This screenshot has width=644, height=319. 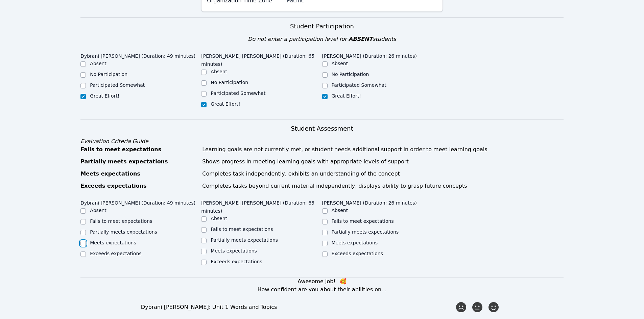 I want to click on span: kisses, so click(x=343, y=281).